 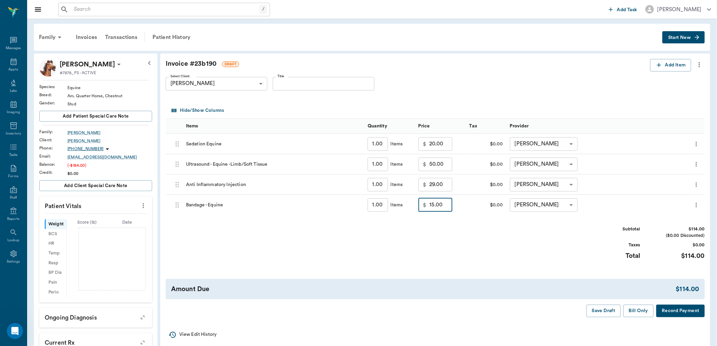 I want to click on button: Record Payment, so click(x=681, y=311).